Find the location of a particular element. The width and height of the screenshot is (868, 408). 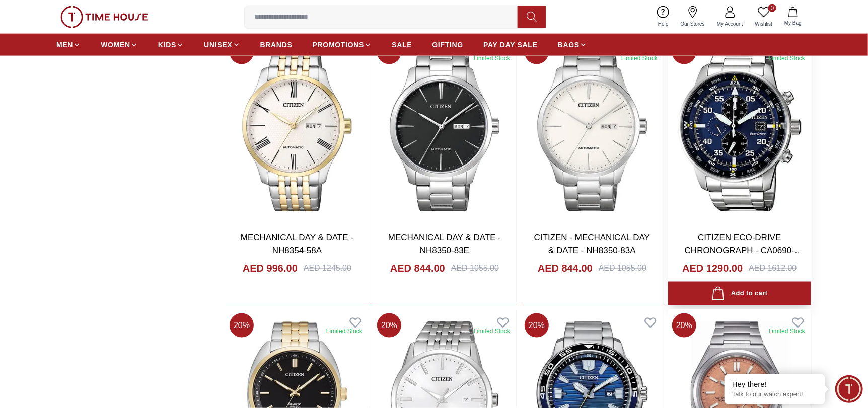

img: MECHANICAL DAY & DATE - NH8350-83E is located at coordinates (444, 130).